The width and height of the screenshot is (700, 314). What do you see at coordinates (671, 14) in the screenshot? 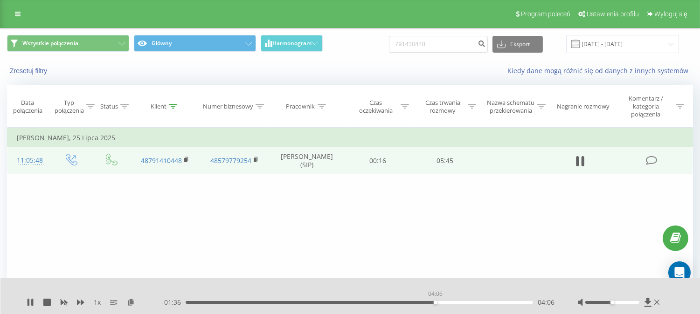
I see `span: Wyloguj się` at bounding box center [671, 14].